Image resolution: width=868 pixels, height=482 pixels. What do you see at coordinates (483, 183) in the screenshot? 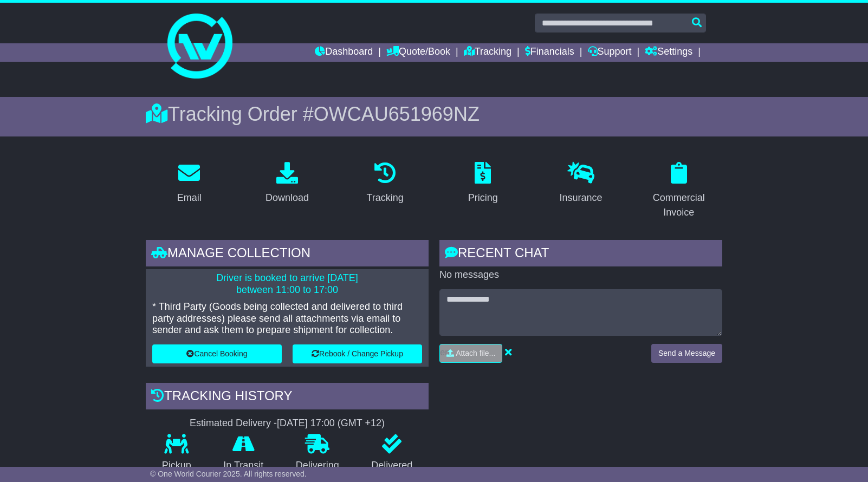
I see `a: Pricing` at bounding box center [483, 183].